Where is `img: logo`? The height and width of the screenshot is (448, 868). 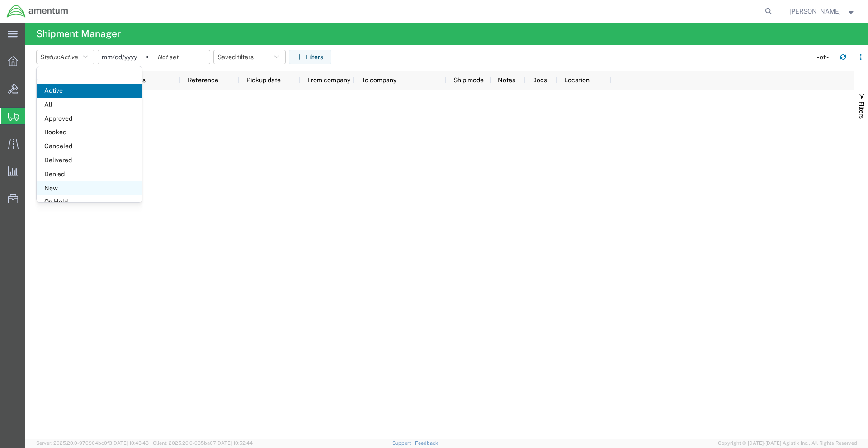
img: logo is located at coordinates (38, 11).